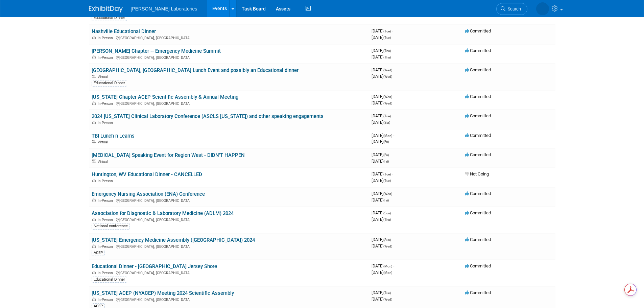 This screenshot has width=644, height=308. Describe the element at coordinates (533, 8) in the screenshot. I see `img: Tisha Davis` at that location.